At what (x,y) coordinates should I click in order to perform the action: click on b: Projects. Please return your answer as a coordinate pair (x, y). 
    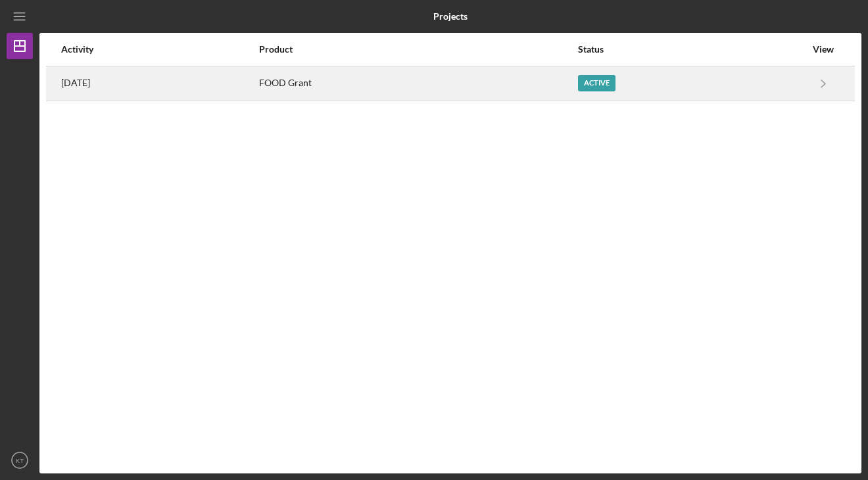
    Looking at the image, I should click on (450, 16).